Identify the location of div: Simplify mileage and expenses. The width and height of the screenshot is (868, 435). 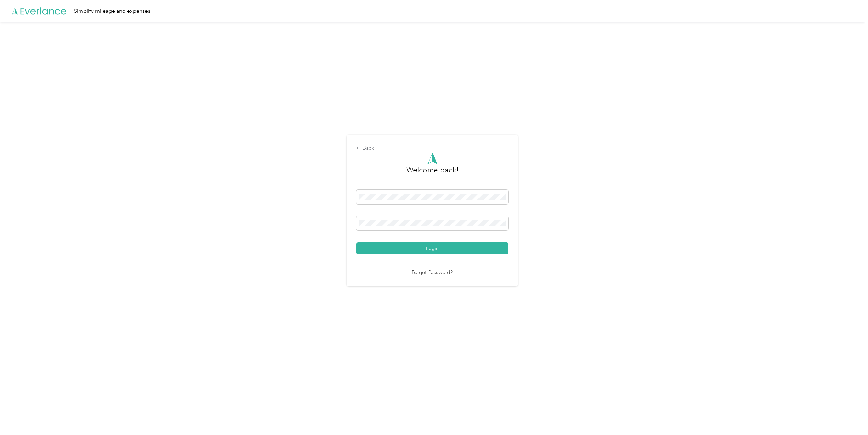
(112, 11).